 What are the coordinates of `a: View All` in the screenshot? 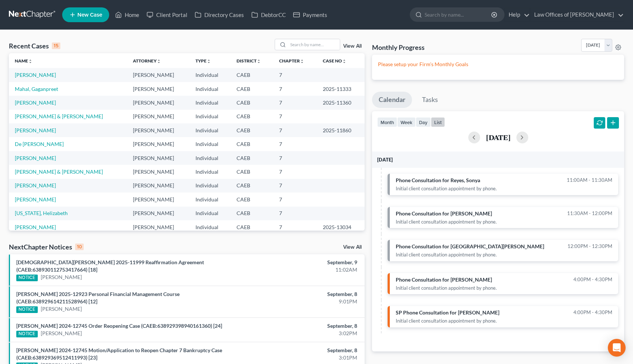 It's located at (353, 46).